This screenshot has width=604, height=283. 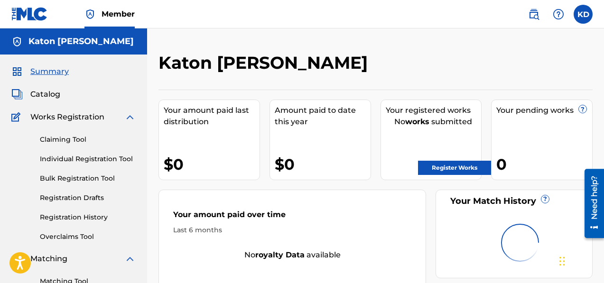 What do you see at coordinates (36, 94) in the screenshot?
I see `a: CatalogCatalog` at bounding box center [36, 94].